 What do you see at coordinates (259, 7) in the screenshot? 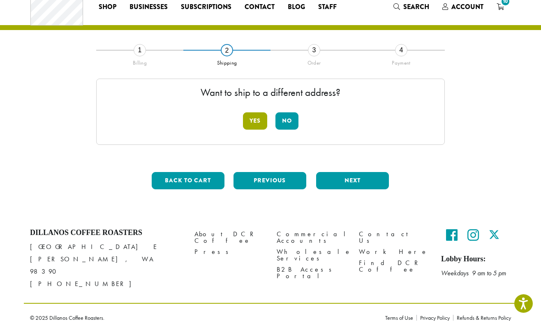
I see `span: Contact` at bounding box center [259, 7].